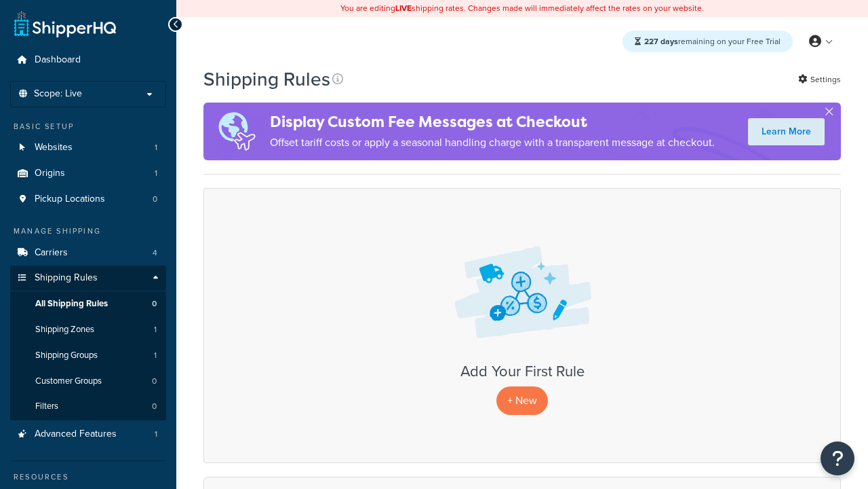 Image resolution: width=868 pixels, height=489 pixels. I want to click on a: Websites 1, so click(88, 147).